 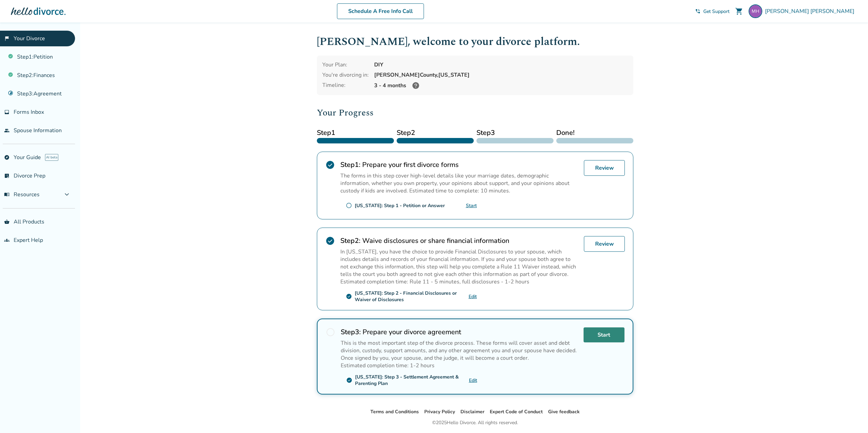 What do you see at coordinates (460, 241) in the screenshot?
I see `h2: Waive disclosures or share financial information` at bounding box center [460, 241].